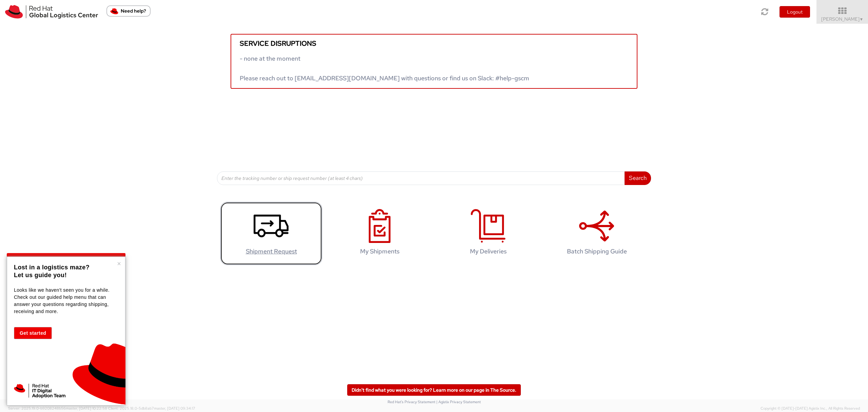 This screenshot has width=868, height=412. Describe the element at coordinates (421, 179) in the screenshot. I see `input: Enter the tracking number or ship request number (at least 4 chars)` at that location.